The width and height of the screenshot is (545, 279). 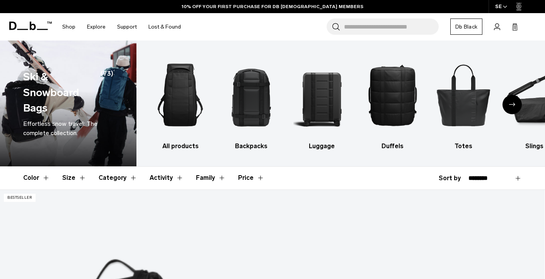 I want to click on a: Support, so click(x=127, y=27).